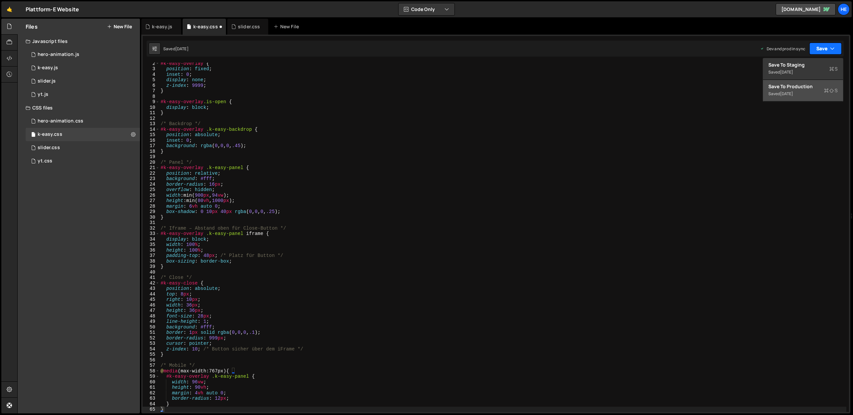  Describe the element at coordinates (32, 27) in the screenshot. I see `h2: Files` at that location.